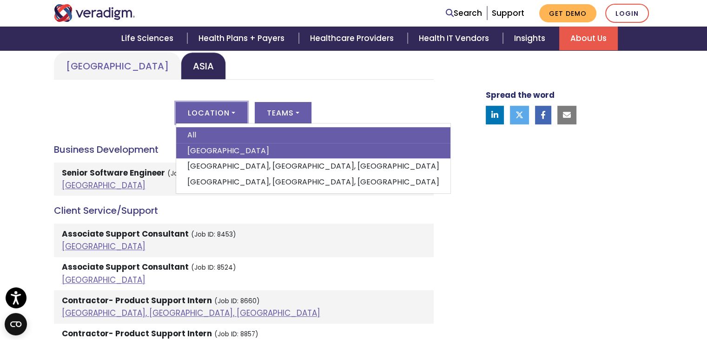 This screenshot has width=707, height=340. I want to click on small: (Job ID: 8600), so click(190, 173).